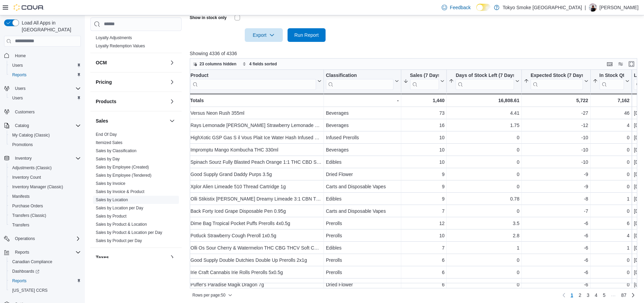 This screenshot has width=644, height=303. Describe the element at coordinates (557, 76) in the screenshot. I see `div: Expected Stock (7 Days)` at that location.